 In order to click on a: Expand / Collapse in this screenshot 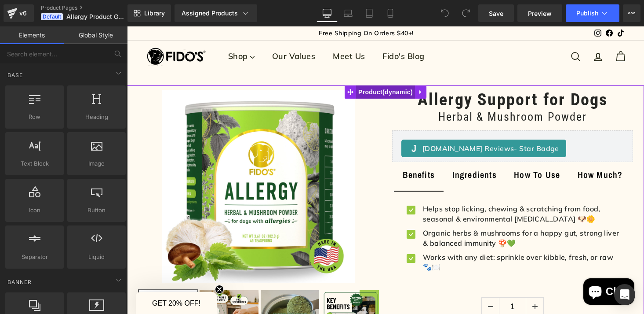, I will do `click(294, 66)`.